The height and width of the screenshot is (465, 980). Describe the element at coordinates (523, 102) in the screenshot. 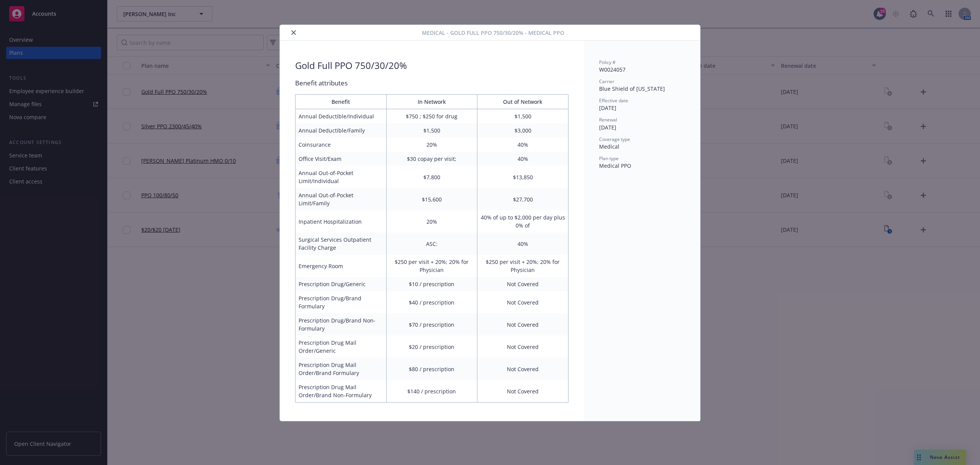

I see `th: Out of Network` at that location.